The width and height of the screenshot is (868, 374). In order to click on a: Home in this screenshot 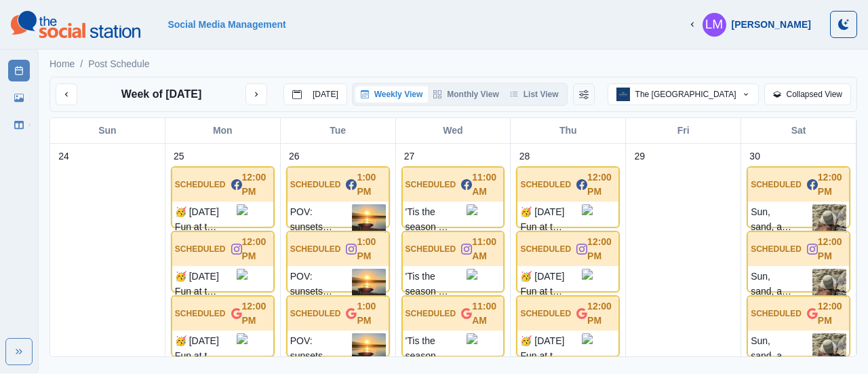, I will do `click(62, 64)`.